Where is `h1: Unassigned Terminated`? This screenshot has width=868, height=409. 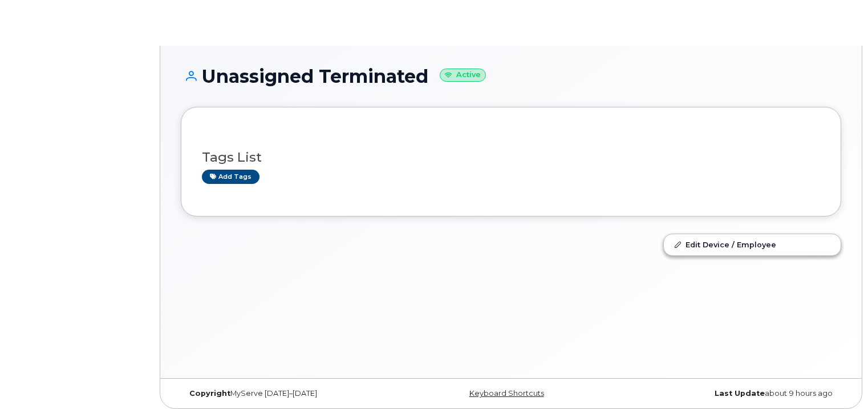
h1: Unassigned Terminated is located at coordinates (511, 76).